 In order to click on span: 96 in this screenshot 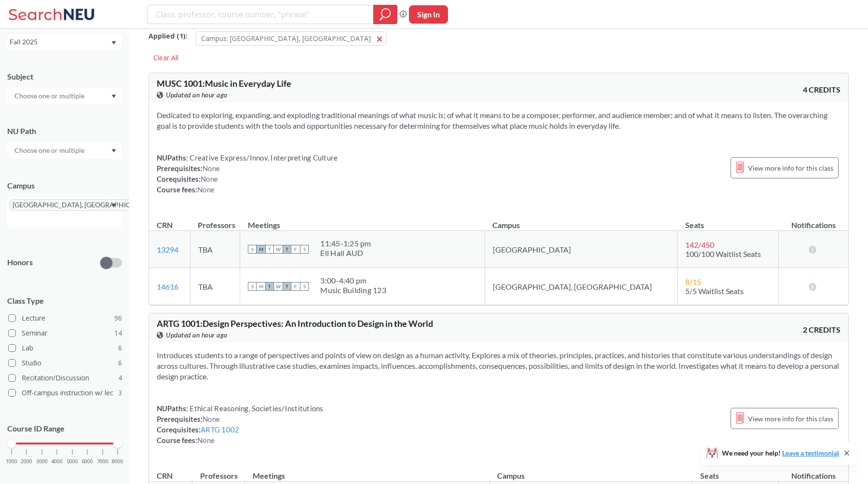, I will do `click(118, 318)`.